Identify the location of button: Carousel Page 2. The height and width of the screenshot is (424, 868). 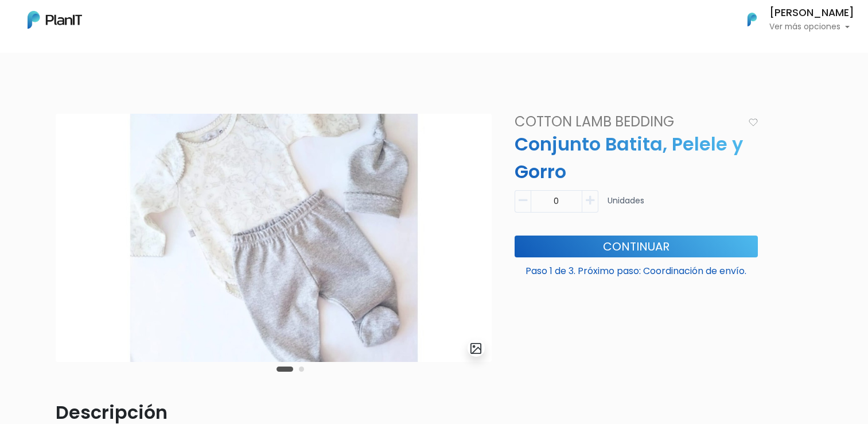
(301, 369).